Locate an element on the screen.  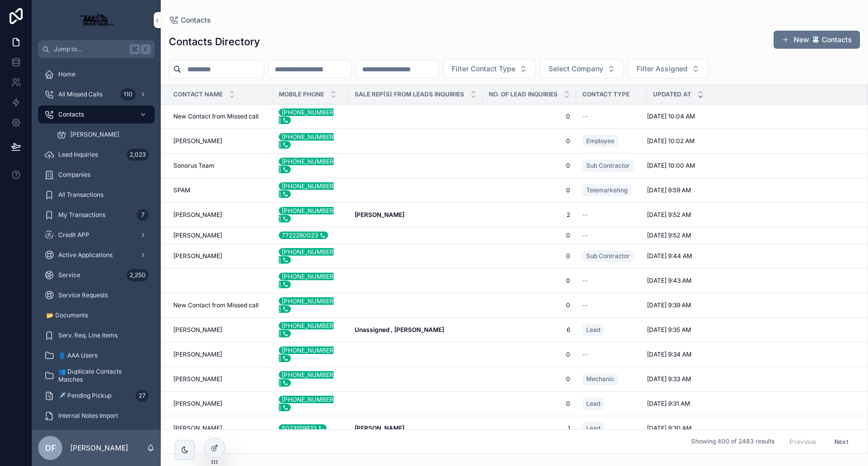
span: My Transactions is located at coordinates (82, 215).